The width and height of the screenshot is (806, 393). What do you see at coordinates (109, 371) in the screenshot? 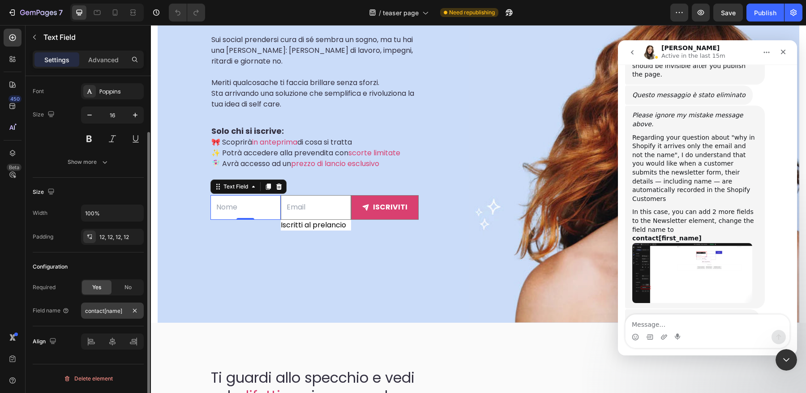
I see `span: difetti` at bounding box center [109, 371].